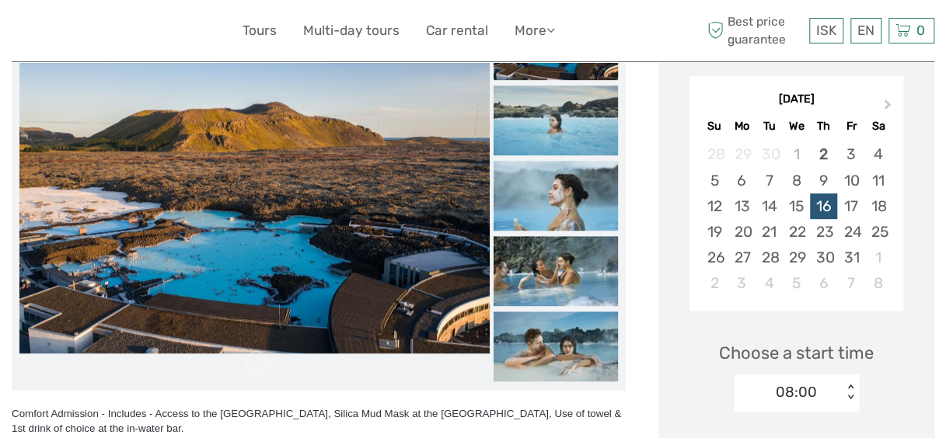 The width and height of the screenshot is (946, 438). What do you see at coordinates (850, 206) in the screenshot?
I see `div: Choose Friday, October 17th, 2025` at bounding box center [850, 206].